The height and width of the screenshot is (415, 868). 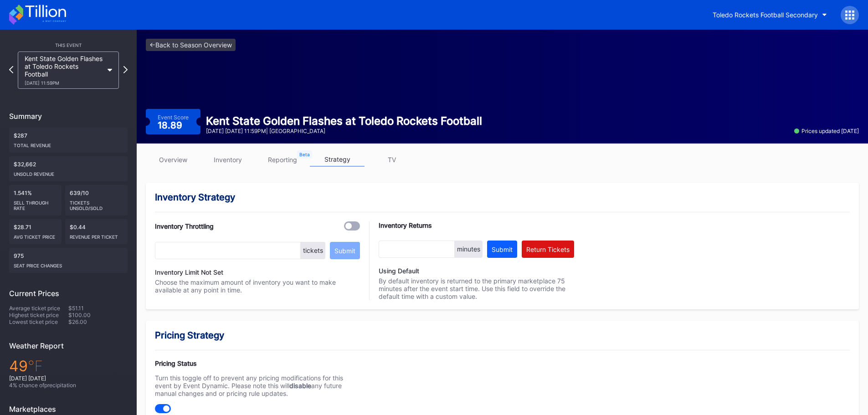 I want to click on div: Weather Report, so click(x=69, y=346).